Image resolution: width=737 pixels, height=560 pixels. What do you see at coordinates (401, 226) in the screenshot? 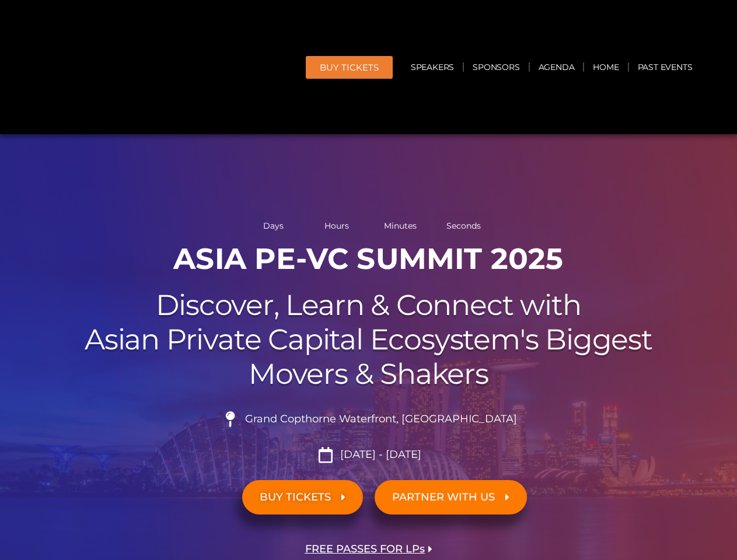
I see `span: Minutes` at bounding box center [401, 226].